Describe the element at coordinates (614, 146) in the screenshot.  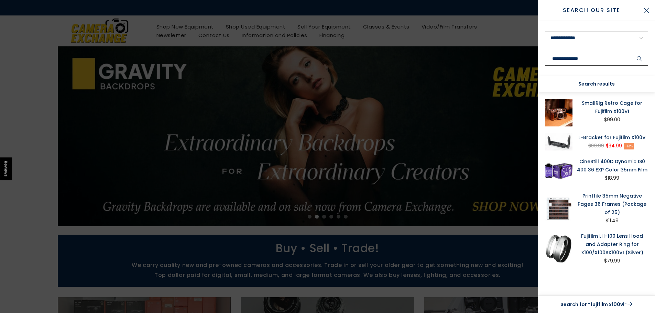
I see `ins: $34.99` at that location.